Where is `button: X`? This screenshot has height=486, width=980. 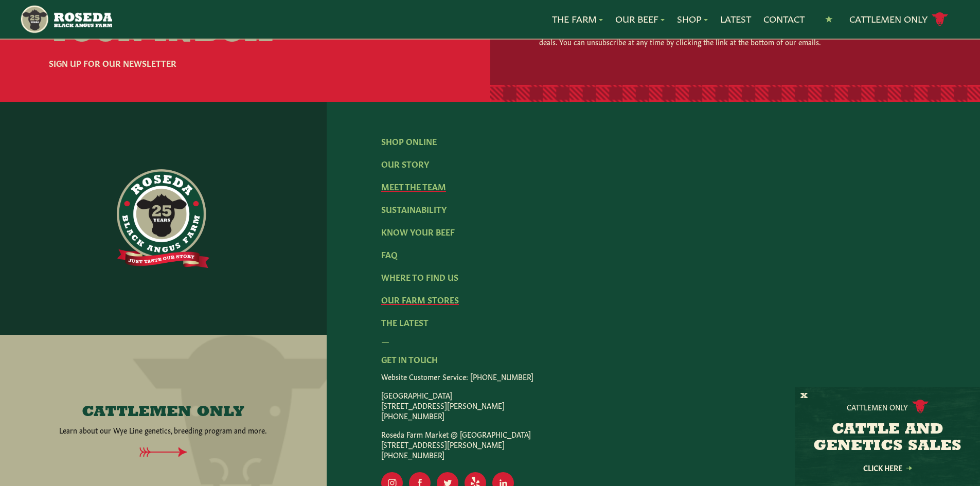
button: X is located at coordinates (805, 396).